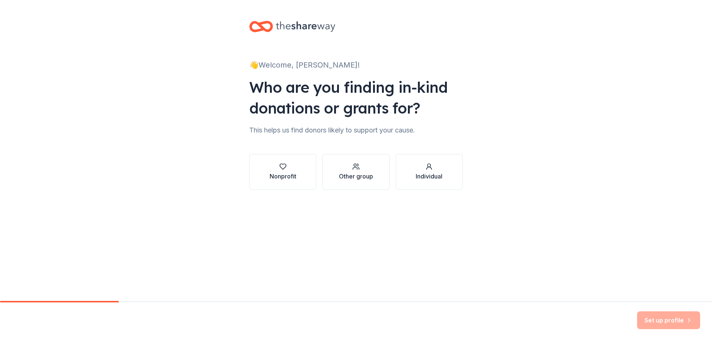 The image size is (712, 341). I want to click on div: Other group, so click(356, 176).